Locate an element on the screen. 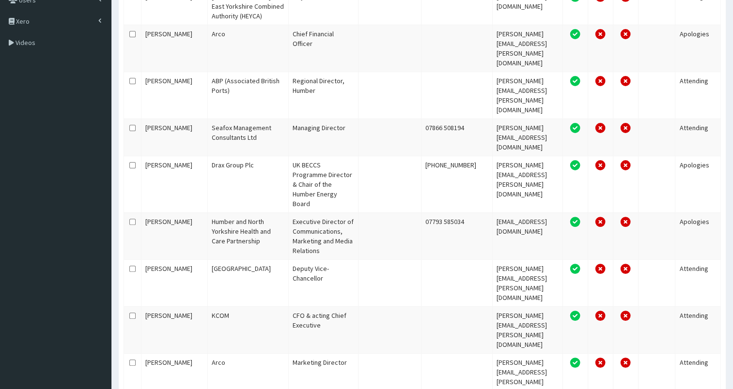 This screenshot has width=733, height=389. td: UK BECCS Programme Director & Chair of the Humber Energy Board is located at coordinates (324, 184).